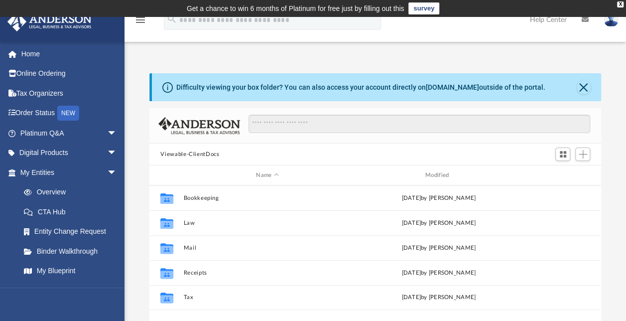 This screenshot has width=626, height=321. What do you see at coordinates (611, 19) in the screenshot?
I see `img: User Pic` at bounding box center [611, 19].